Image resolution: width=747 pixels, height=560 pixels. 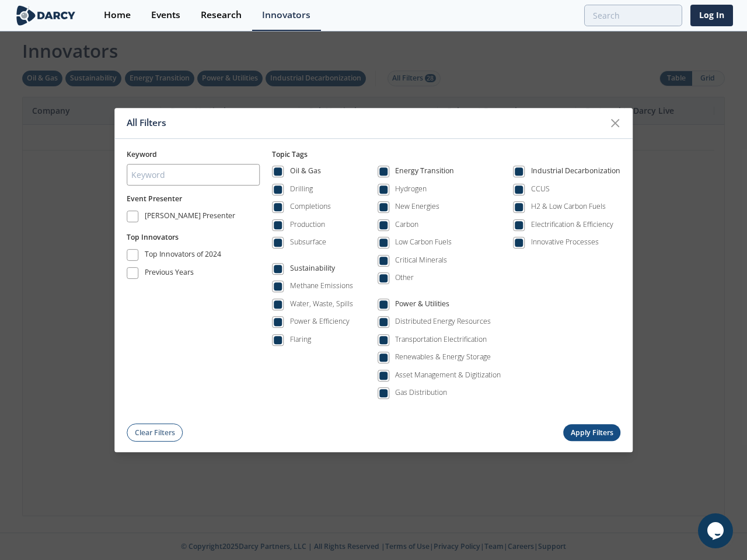 What do you see at coordinates (441, 340) in the screenshot?
I see `div: Transportation Electrification` at bounding box center [441, 340].